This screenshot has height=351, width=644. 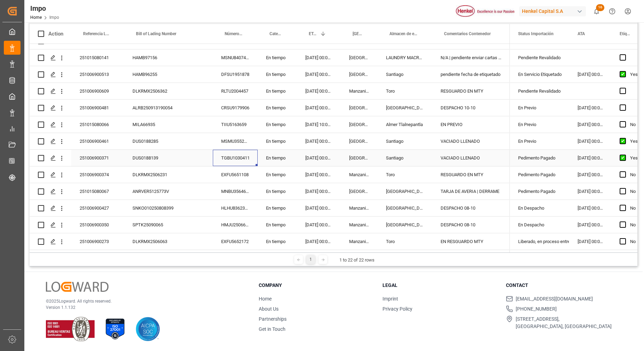 I want to click on p: Version 1.1.132, so click(x=143, y=307).